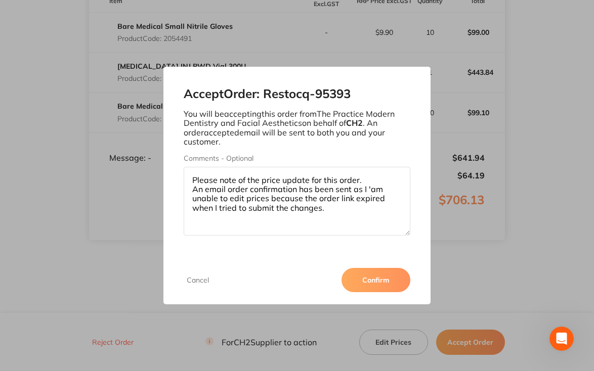 The width and height of the screenshot is (594, 371). What do you see at coordinates (183, 25) in the screenshot?
I see `div: Close` at bounding box center [183, 25].